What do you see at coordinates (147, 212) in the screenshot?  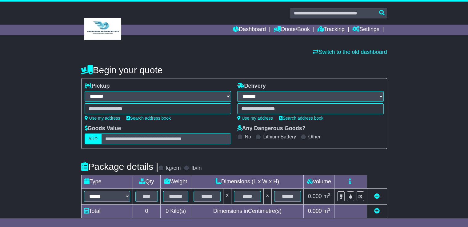 I see `td: 0` at bounding box center [147, 212].